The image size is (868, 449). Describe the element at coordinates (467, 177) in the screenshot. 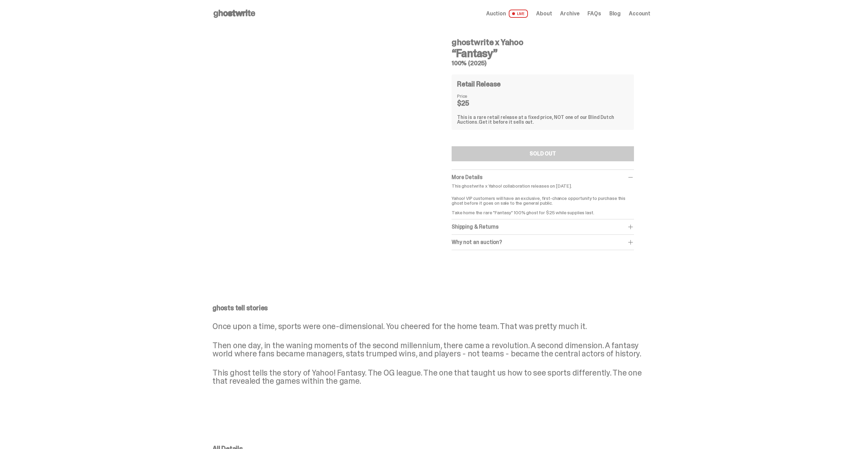

I see `span: More Details` at that location.